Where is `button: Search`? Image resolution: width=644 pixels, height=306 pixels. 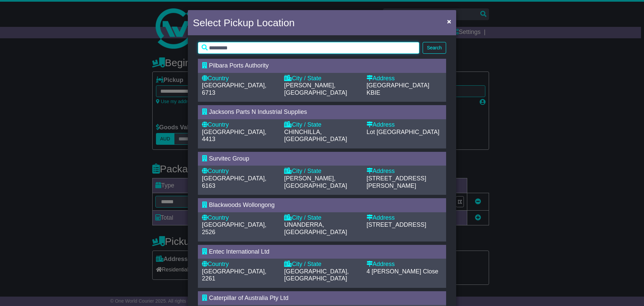
button: Search is located at coordinates (434, 48).